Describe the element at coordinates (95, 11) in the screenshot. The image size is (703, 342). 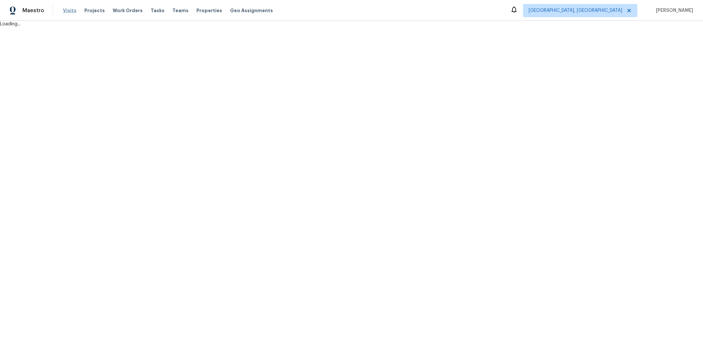
I see `span: Projects` at that location.